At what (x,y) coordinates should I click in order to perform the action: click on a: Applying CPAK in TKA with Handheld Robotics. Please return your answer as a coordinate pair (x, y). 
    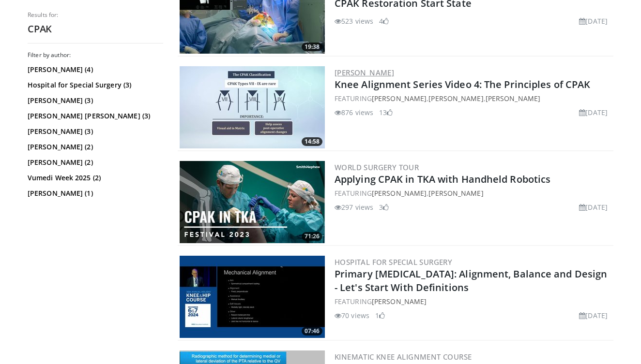
    Looking at the image, I should click on (442, 179).